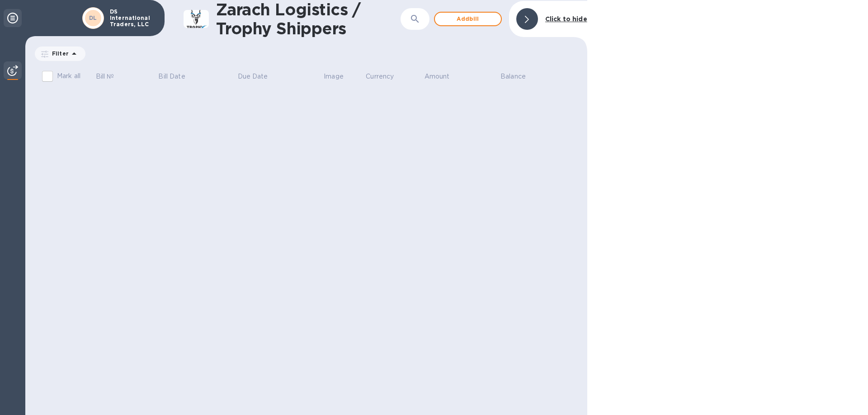 The width and height of the screenshot is (868, 415). What do you see at coordinates (253, 77) in the screenshot?
I see `p: Due Date` at bounding box center [253, 77].